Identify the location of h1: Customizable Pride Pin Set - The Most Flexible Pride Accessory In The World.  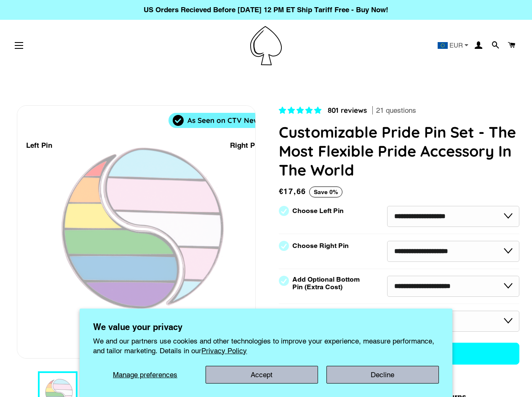
(400, 151).